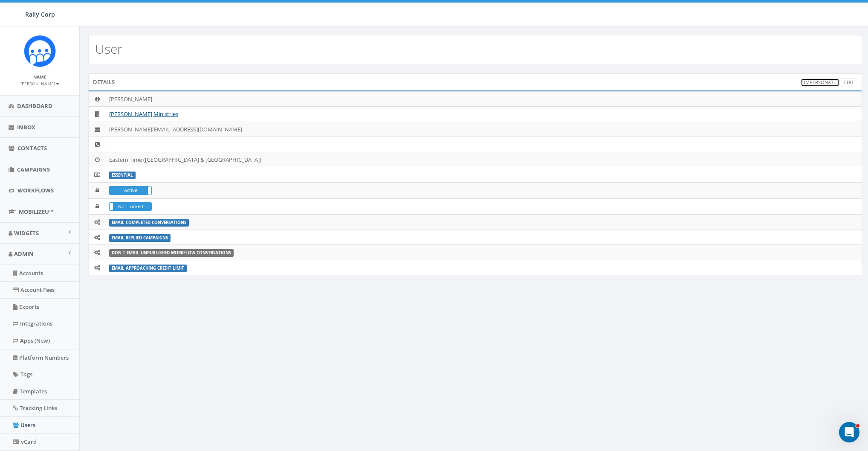  Describe the element at coordinates (26, 127) in the screenshot. I see `span: Inbox` at that location.